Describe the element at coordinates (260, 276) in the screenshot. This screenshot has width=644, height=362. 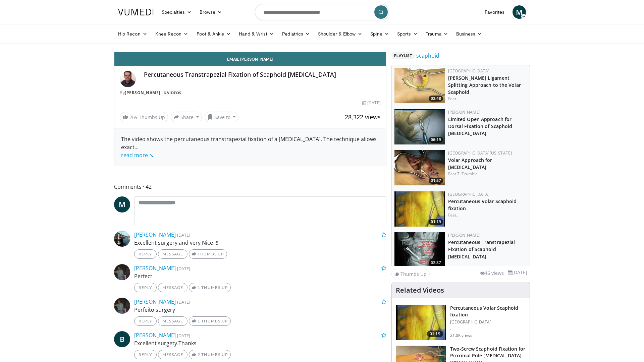
I see `p: Perfect` at that location.